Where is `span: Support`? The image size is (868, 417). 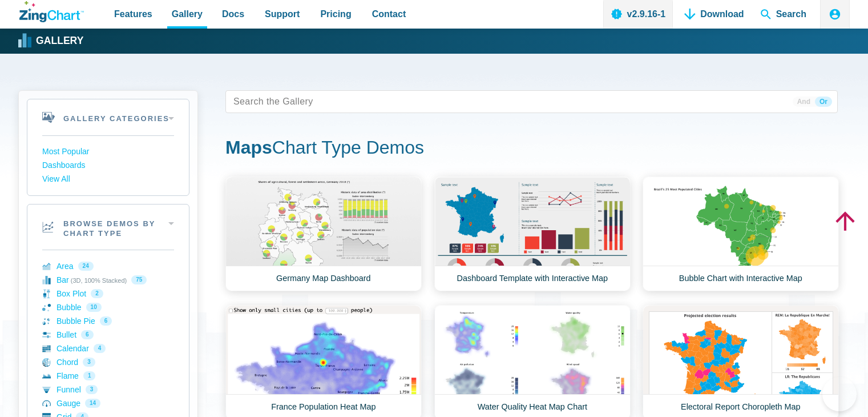
span: Support is located at coordinates (282, 14).